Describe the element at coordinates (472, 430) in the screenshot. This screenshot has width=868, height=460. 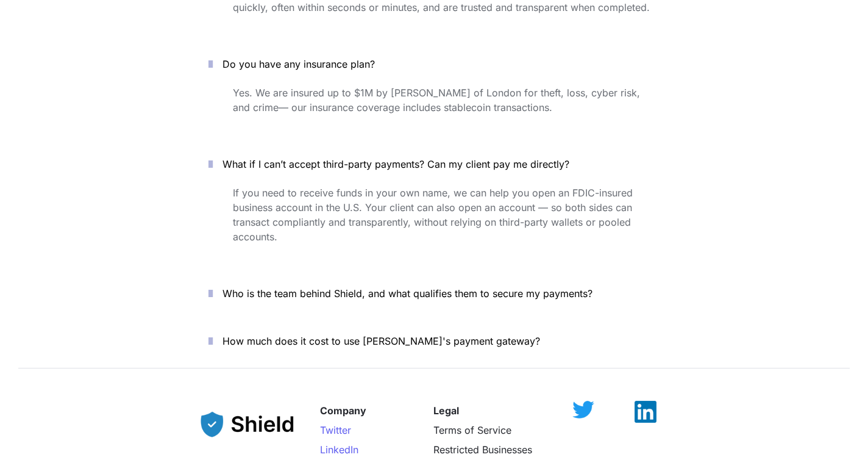
I see `span: Terms of Service` at that location.